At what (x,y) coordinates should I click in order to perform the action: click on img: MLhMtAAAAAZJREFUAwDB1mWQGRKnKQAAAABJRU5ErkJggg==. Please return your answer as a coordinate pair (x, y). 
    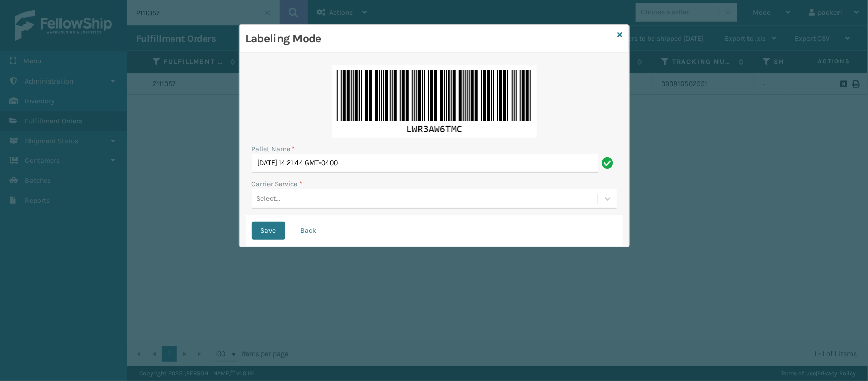
    Looking at the image, I should click on (434, 101).